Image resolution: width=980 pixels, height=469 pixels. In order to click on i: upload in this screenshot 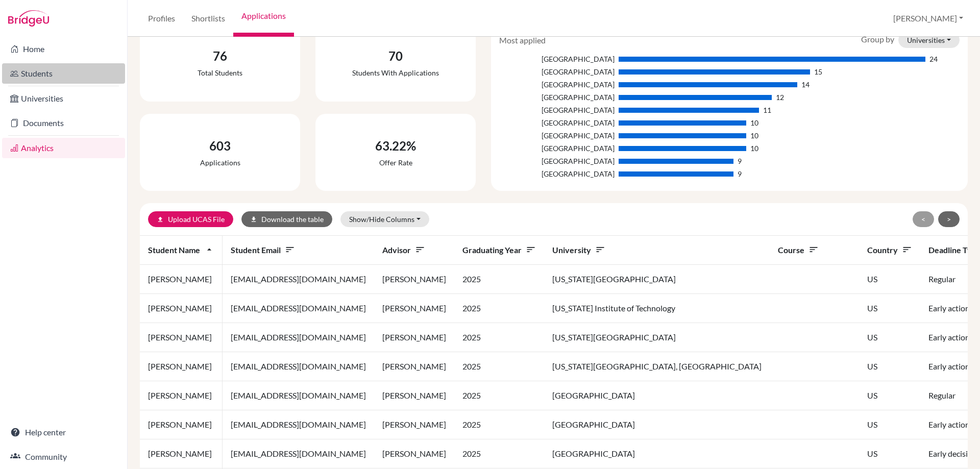, I will do `click(160, 220)`.